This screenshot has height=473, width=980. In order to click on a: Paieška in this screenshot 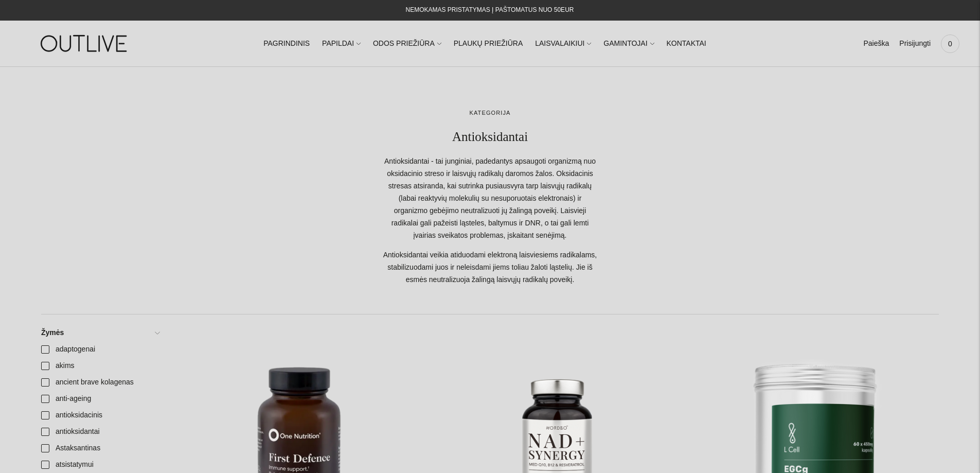, I will do `click(876, 44)`.